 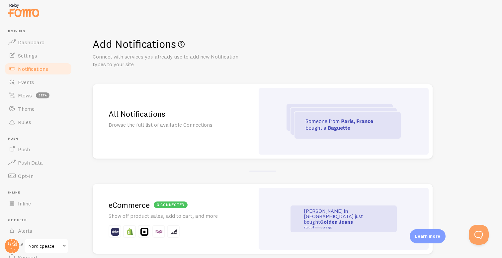 What do you see at coordinates (38, 149) in the screenshot?
I see `a: Push` at bounding box center [38, 149].